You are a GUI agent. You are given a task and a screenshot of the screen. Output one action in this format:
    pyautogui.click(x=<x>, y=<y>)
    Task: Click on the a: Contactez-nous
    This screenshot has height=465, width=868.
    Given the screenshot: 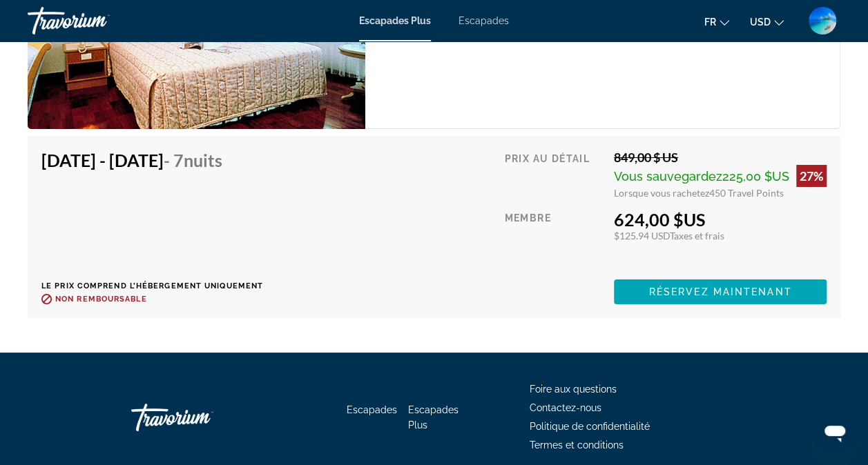 What is the action you would take?
    pyautogui.click(x=566, y=408)
    